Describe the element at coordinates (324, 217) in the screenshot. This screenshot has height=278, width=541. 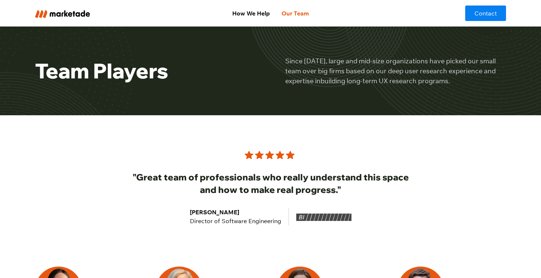
I see `img: BI Engineering Logo` at that location.